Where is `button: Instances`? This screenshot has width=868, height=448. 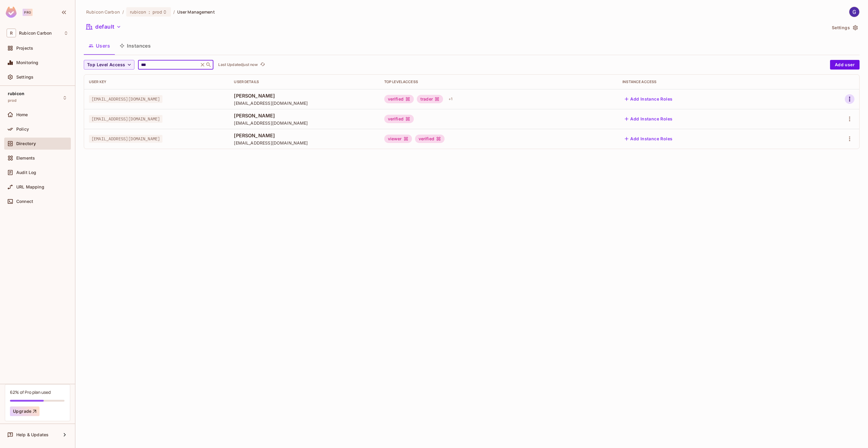
button: Instances is located at coordinates (135, 46).